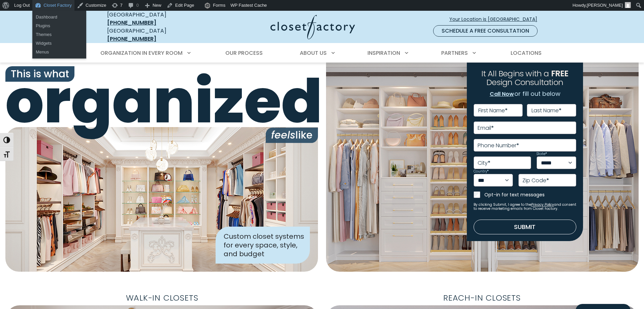 Image resolution: width=644 pixels, height=309 pixels. Describe the element at coordinates (59, 52) in the screenshot. I see `a: Menus` at that location.